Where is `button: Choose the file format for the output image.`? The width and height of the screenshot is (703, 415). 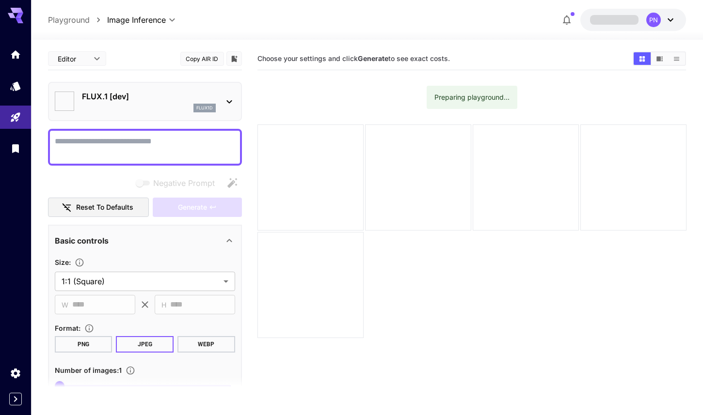
button: Choose the file format for the output image. is located at coordinates (89, 329).